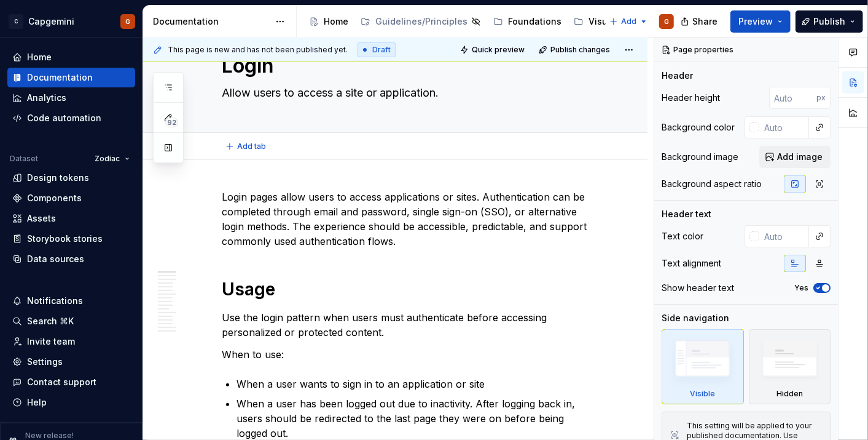 This screenshot has height=440, width=868. What do you see at coordinates (698, 288) in the screenshot?
I see `div: Show header text` at bounding box center [698, 288].